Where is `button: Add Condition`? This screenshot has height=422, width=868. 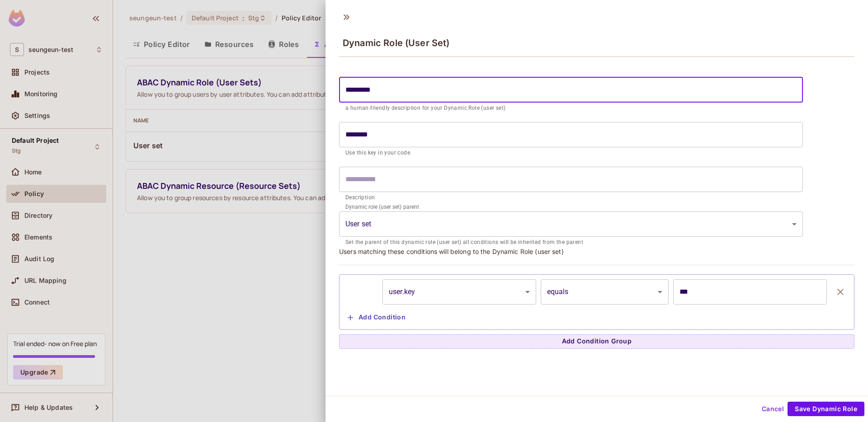
button: Add Condition is located at coordinates (377, 318).